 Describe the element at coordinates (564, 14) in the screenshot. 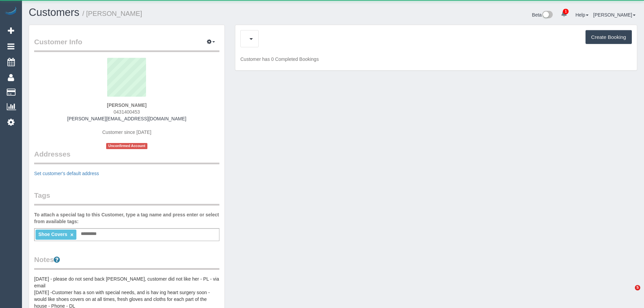

I see `a: 1` at that location.